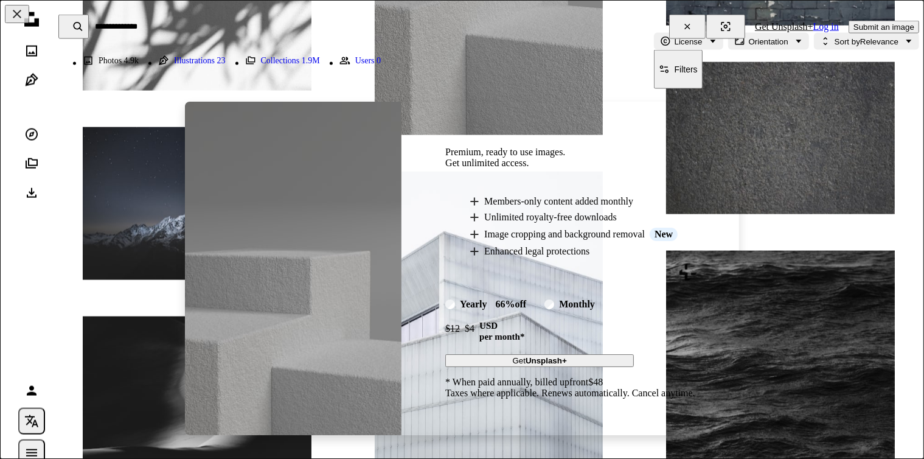 The height and width of the screenshot is (459, 924). Describe the element at coordinates (450, 304) in the screenshot. I see `input: yearly66%off` at that location.